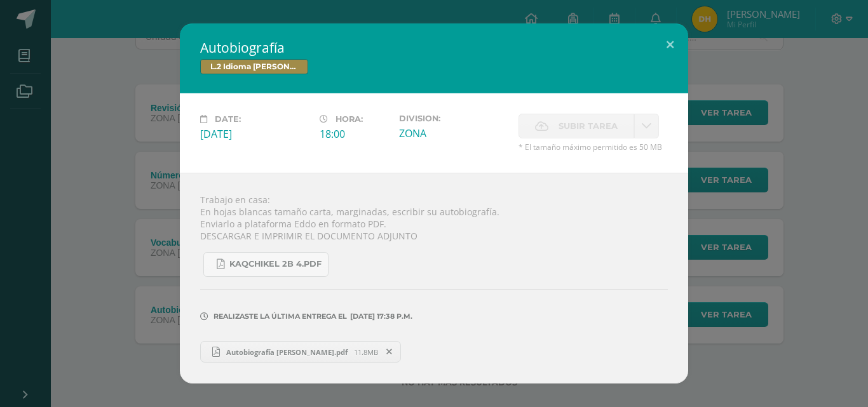 The height and width of the screenshot is (407, 868). What do you see at coordinates (593, 147) in the screenshot?
I see `span: * El tamaño máximo permitido es 50 MB` at bounding box center [593, 147].